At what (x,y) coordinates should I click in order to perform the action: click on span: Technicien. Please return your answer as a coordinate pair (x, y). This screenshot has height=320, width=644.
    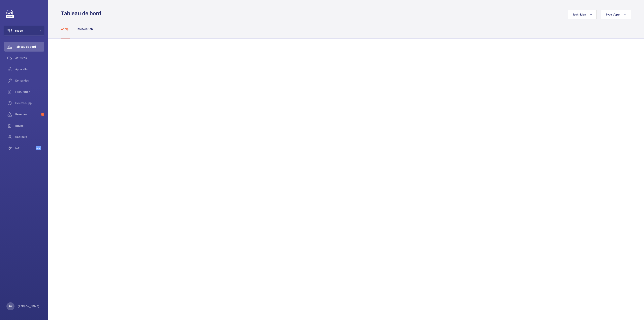
    Looking at the image, I should click on (580, 15).